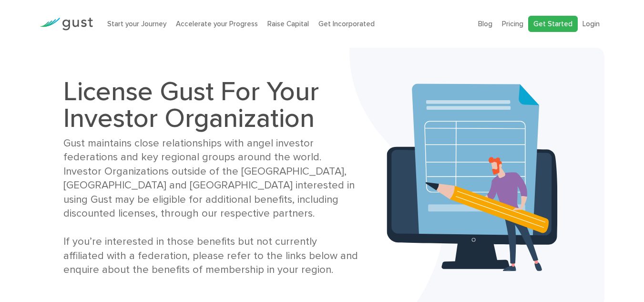 The width and height of the screenshot is (644, 302). Describe the element at coordinates (217, 24) in the screenshot. I see `a: Accelerate your Progress` at that location.